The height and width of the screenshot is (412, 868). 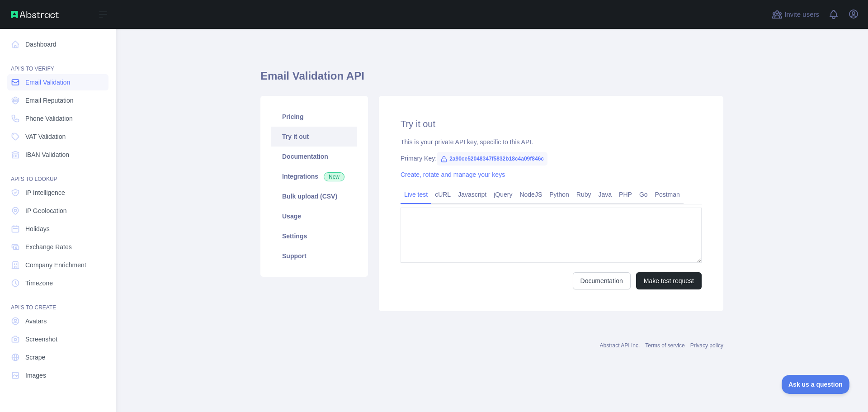 I want to click on a: Create, rotate and manage your keys, so click(x=452, y=174).